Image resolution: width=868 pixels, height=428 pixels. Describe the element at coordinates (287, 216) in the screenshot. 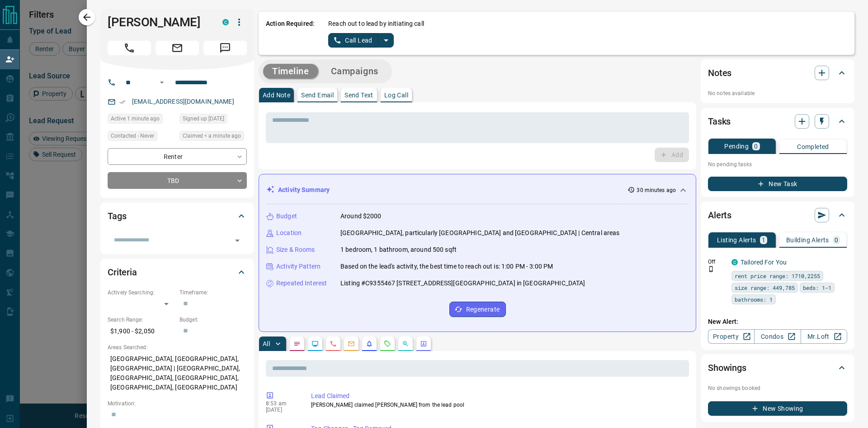

I see `p: Budget` at that location.